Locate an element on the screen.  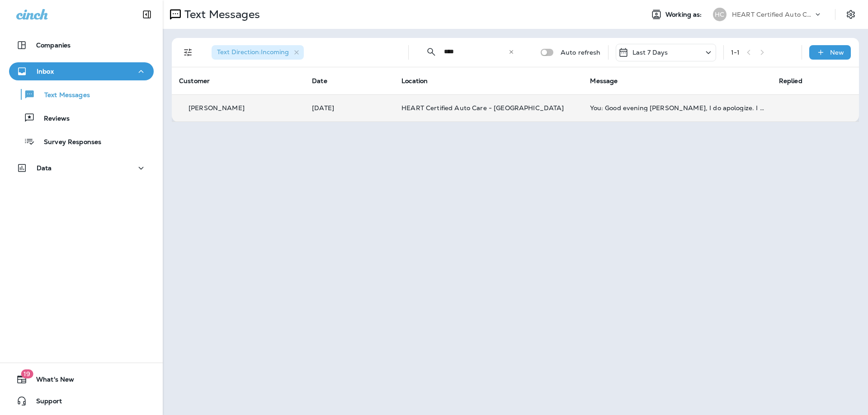
p: Auto refresh is located at coordinates (580, 53).